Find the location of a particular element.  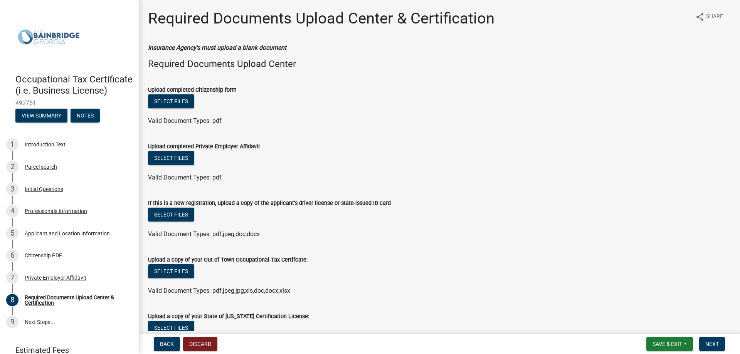

span: Save & Exit is located at coordinates (667, 344).